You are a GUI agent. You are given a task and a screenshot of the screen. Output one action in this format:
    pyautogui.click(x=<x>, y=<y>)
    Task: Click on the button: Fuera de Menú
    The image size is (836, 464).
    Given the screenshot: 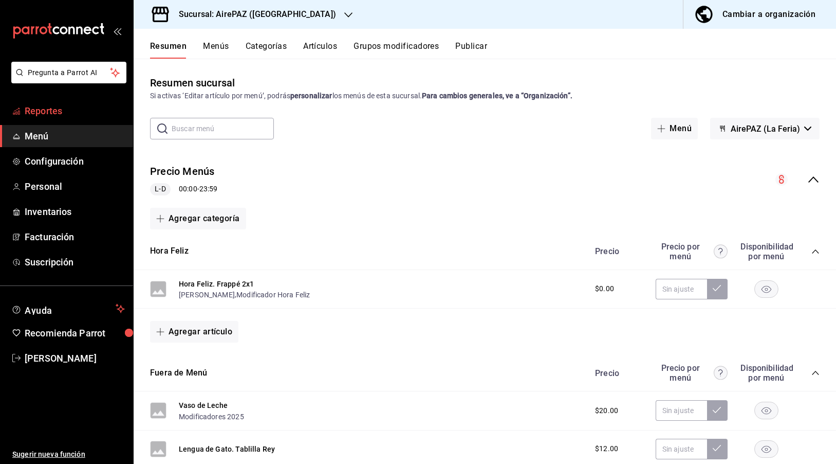 What is the action you would take?
    pyautogui.click(x=178, y=373)
    